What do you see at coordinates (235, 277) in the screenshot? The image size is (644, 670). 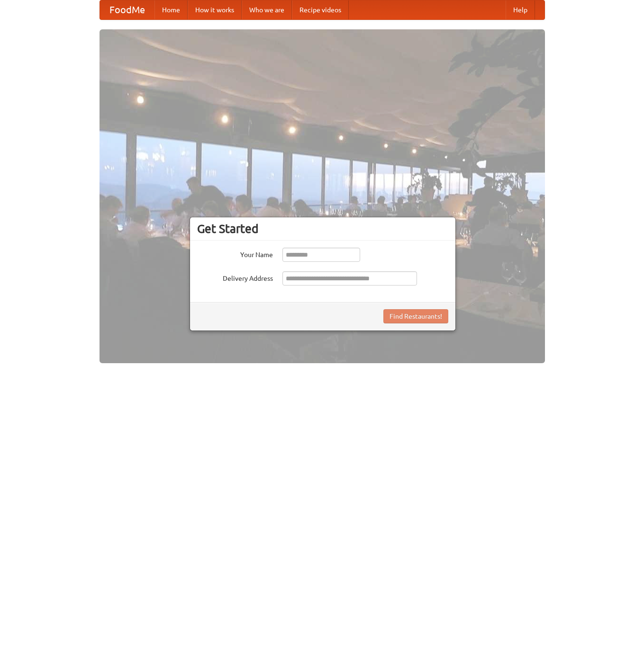 I see `label: Delivery Address` at bounding box center [235, 277].